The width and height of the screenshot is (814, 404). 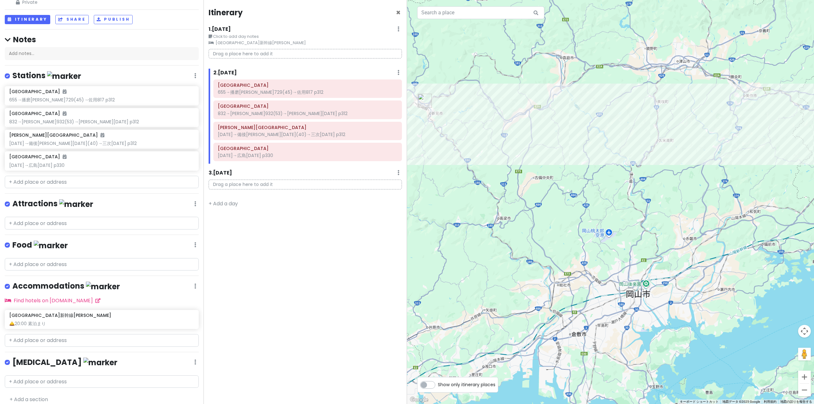 I want to click on h4: Stations, so click(x=47, y=76).